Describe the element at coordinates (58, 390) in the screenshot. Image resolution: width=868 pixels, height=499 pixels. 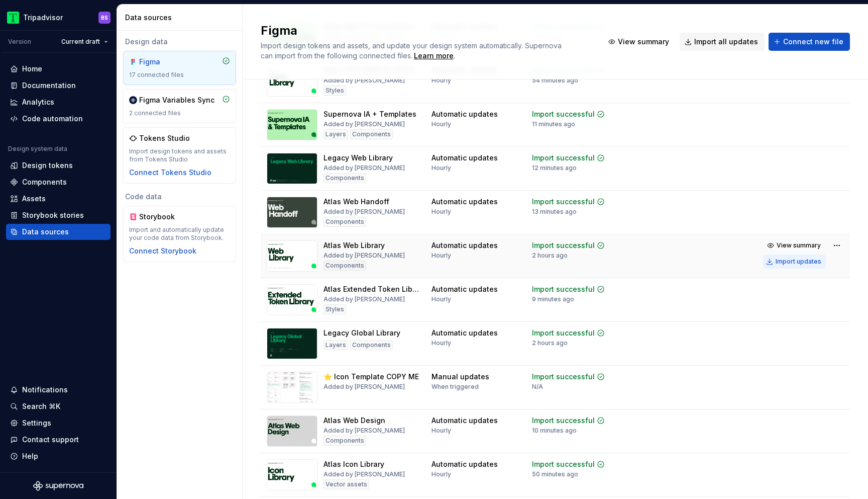
I see `button: Notifications` at that location.